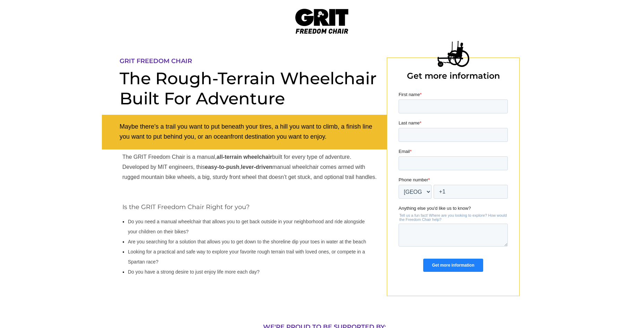 This screenshot has height=328, width=644. Describe the element at coordinates (194, 272) in the screenshot. I see `span: Do you have a strong desire to just enjoy life more each day?` at that location.